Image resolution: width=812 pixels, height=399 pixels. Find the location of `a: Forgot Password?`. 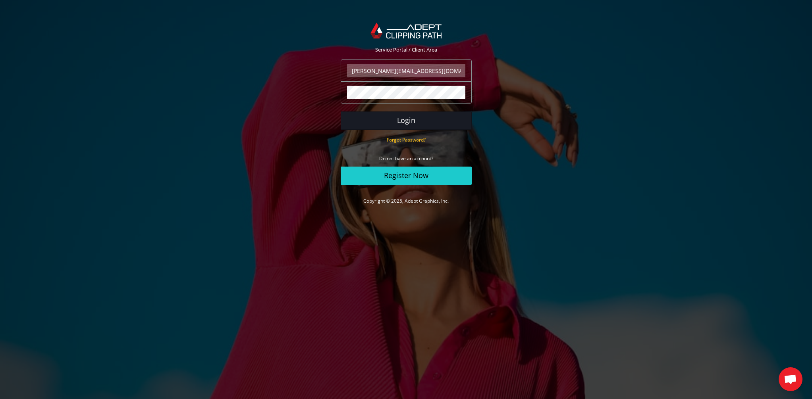

a: Forgot Password? is located at coordinates (406, 140).